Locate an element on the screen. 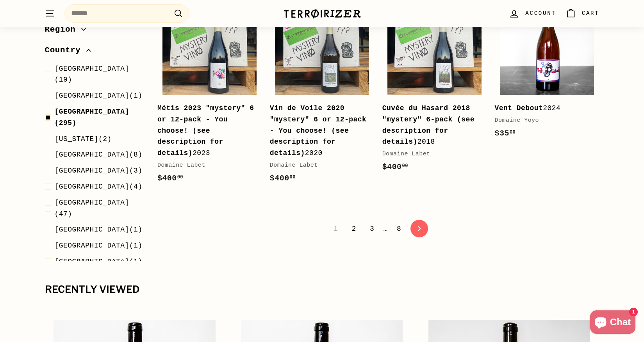  b: Vin de Voile 2020 "mystery" 6 or 12-pack - You choose! (see description for details) is located at coordinates (319, 130).